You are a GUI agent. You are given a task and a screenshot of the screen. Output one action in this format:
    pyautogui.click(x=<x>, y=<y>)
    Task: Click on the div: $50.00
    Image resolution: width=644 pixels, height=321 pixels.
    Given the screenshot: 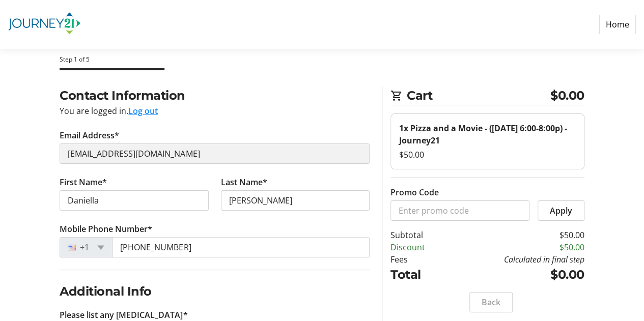 What is the action you would take?
    pyautogui.click(x=487, y=155)
    